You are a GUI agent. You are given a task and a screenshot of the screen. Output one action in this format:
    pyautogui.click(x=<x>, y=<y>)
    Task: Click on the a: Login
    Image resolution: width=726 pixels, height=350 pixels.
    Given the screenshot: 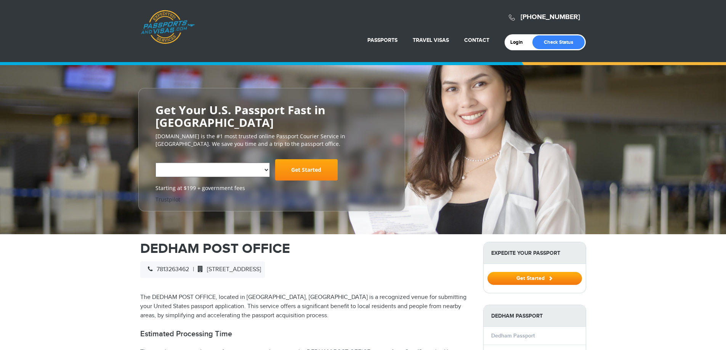 What is the action you would take?
    pyautogui.click(x=519, y=42)
    